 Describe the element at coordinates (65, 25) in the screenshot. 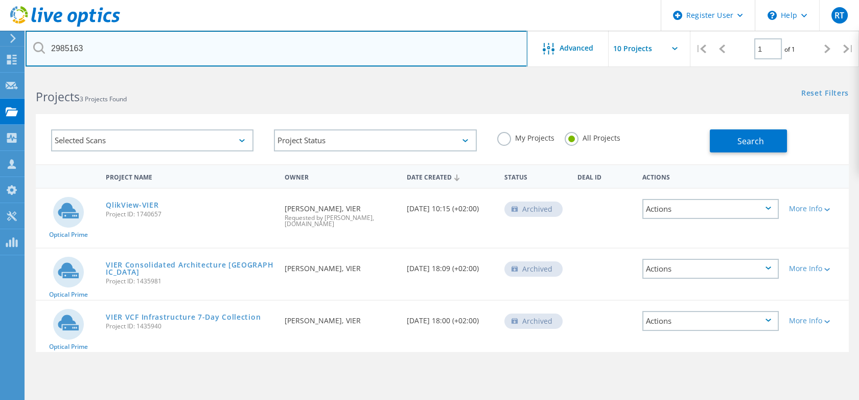

I see `a: Live Optics Dashboard` at that location.